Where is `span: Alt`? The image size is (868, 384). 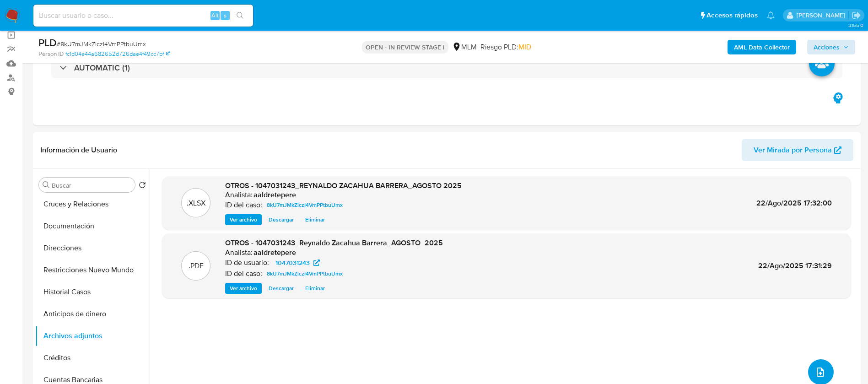
span: Alt is located at coordinates (215, 15).